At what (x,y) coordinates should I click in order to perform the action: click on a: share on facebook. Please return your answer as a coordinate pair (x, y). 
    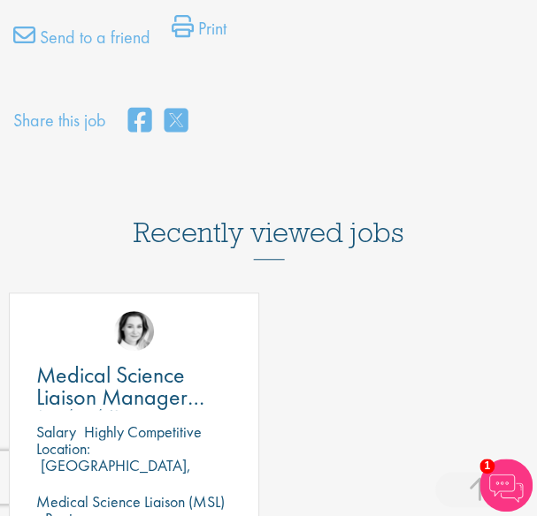
    Looking at the image, I should click on (140, 121).